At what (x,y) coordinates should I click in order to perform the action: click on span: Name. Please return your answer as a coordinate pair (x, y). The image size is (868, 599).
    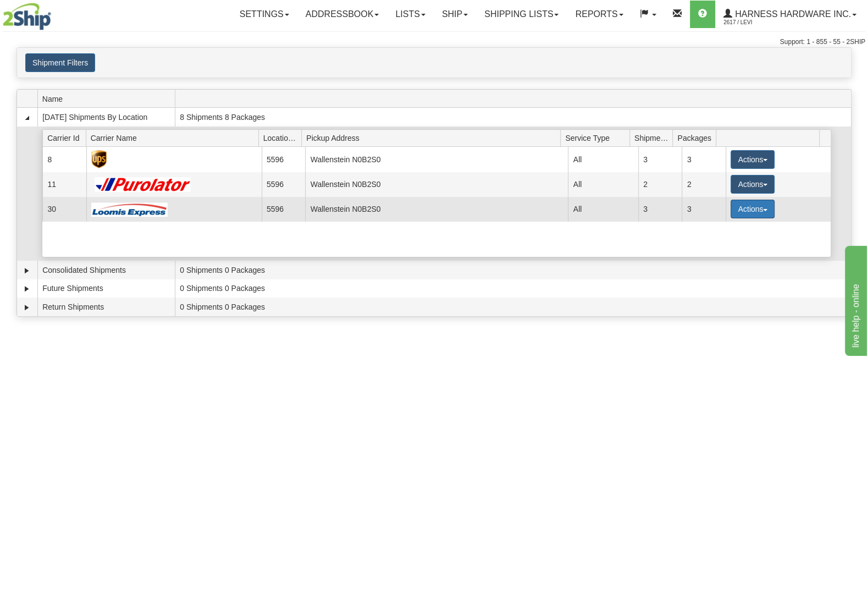
    Looking at the image, I should click on (108, 99).